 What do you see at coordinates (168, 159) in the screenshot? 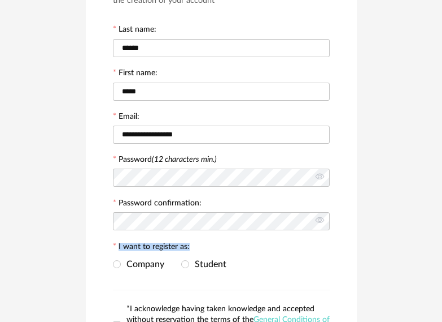
I see `label: Password` at bounding box center [168, 159].